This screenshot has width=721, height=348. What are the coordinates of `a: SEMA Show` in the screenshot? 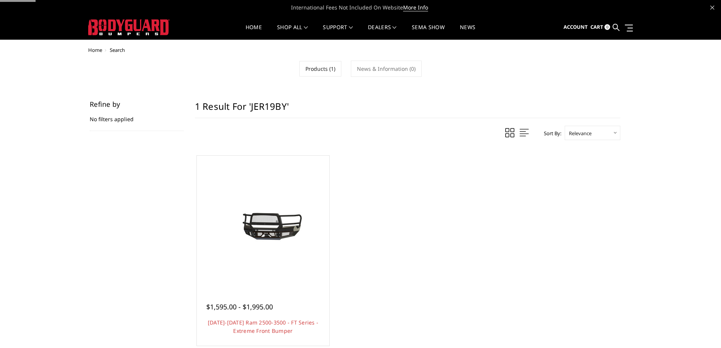 It's located at (428, 32).